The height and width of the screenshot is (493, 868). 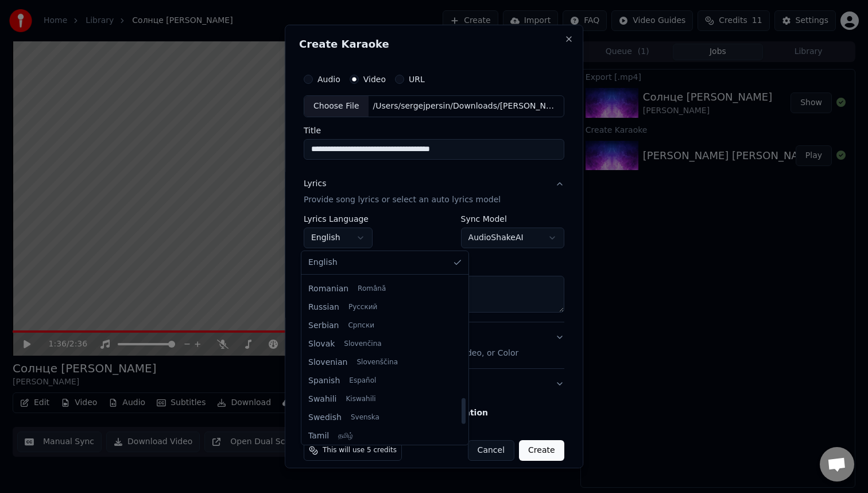 I want to click on span: தமிழ், so click(x=346, y=436).